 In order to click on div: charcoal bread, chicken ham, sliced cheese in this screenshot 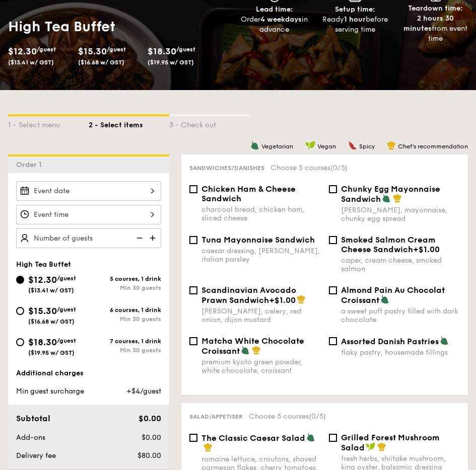, I will do `click(261, 214)`.